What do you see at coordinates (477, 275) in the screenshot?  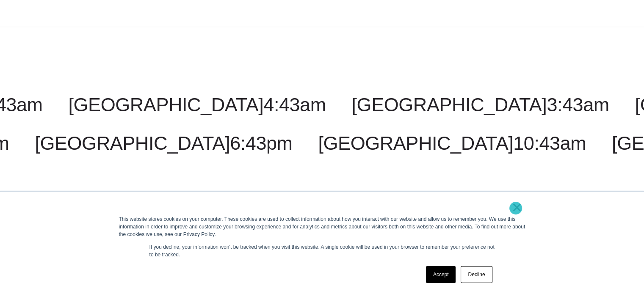 I see `a: Decline` at bounding box center [477, 275].